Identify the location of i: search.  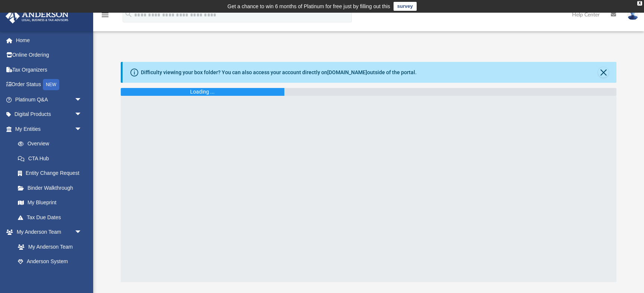
(128, 14).